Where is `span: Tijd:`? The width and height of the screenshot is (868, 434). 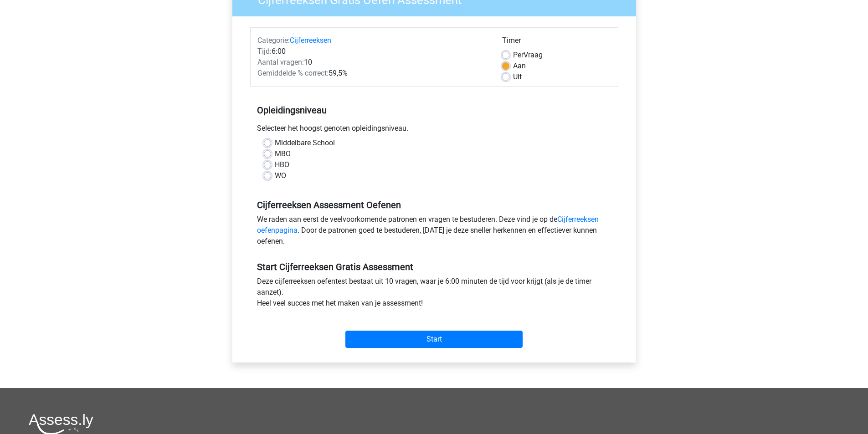
span: Tijd: is located at coordinates (264, 51).